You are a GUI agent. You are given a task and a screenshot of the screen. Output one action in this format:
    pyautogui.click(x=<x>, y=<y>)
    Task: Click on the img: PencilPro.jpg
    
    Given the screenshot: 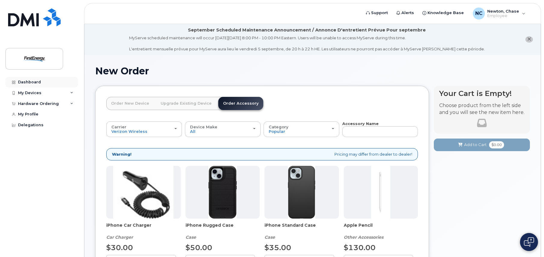 What is the action you would take?
    pyautogui.click(x=381, y=192)
    